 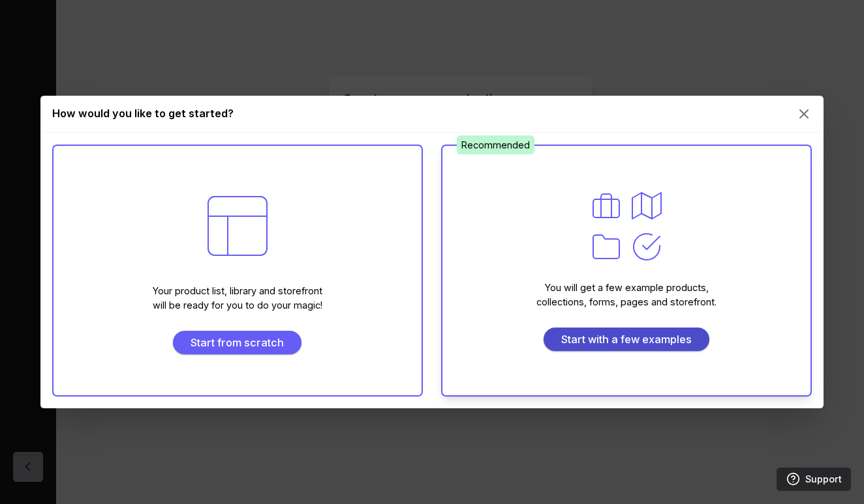 What do you see at coordinates (823, 479) in the screenshot?
I see `span: Support` at bounding box center [823, 479].